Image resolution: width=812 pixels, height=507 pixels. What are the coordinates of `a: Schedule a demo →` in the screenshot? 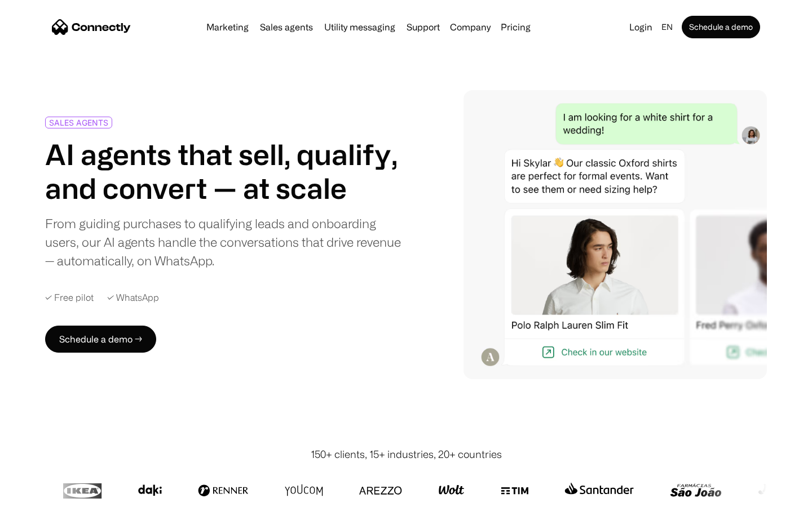 It's located at (101, 339).